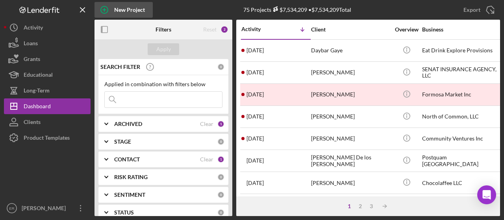 The width and height of the screenshot is (504, 220). What do you see at coordinates (255, 72) in the screenshot?
I see `time: 2025-09-25 20:07` at bounding box center [255, 72].